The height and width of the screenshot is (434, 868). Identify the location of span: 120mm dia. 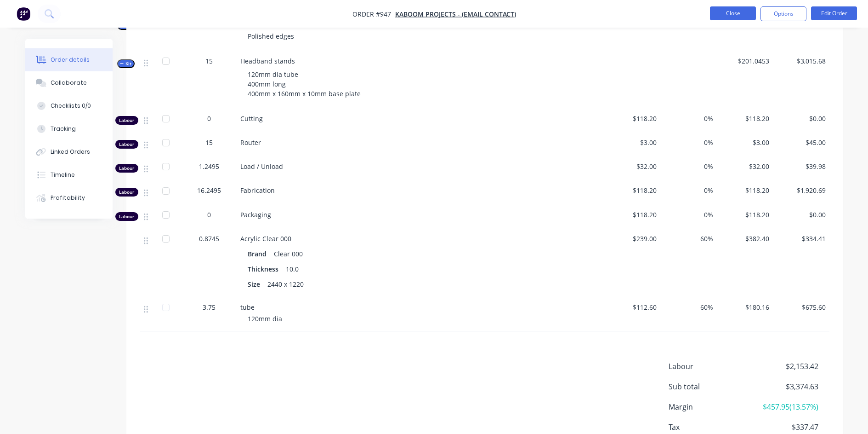
(265, 318).